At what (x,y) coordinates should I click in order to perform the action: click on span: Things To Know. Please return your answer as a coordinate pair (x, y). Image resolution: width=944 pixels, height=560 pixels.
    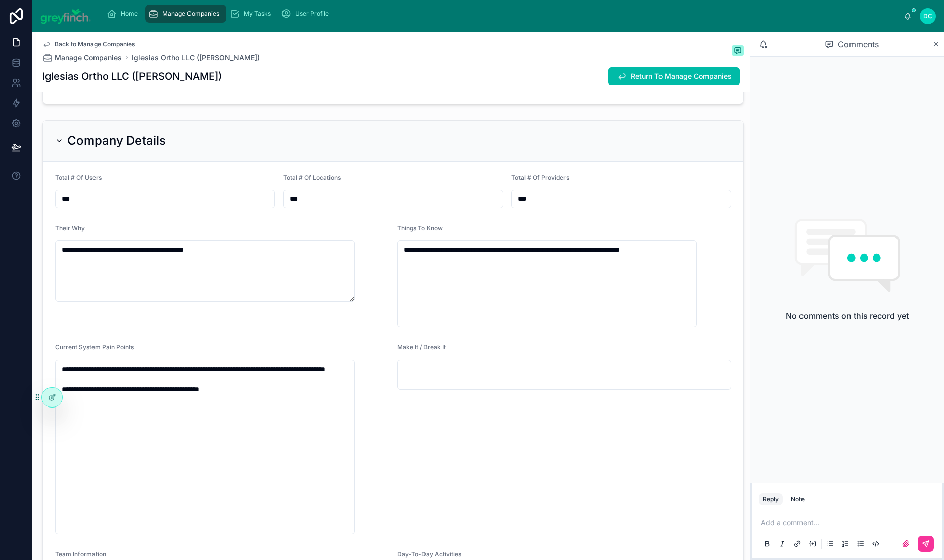
    Looking at the image, I should click on (420, 228).